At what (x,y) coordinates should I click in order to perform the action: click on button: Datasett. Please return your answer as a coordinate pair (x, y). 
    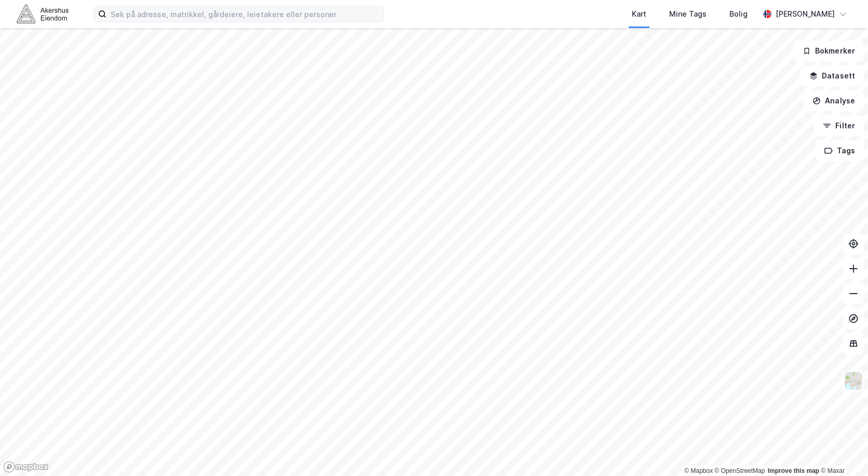
    Looking at the image, I should click on (832, 76).